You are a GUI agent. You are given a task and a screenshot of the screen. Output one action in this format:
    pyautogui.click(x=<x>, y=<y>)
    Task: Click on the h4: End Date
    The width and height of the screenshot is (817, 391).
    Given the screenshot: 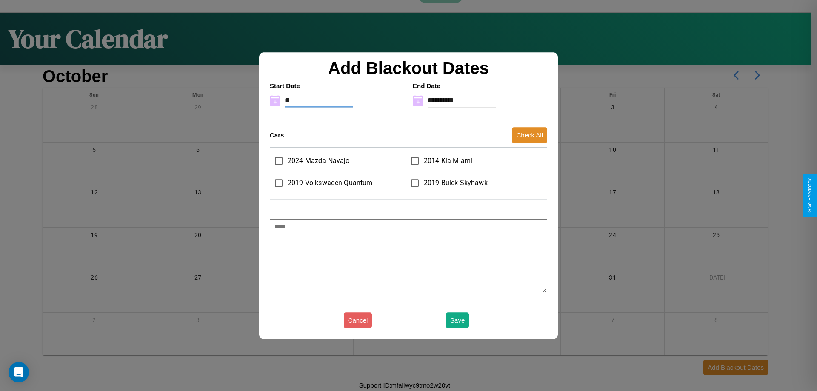 What is the action you would take?
    pyautogui.click(x=480, y=86)
    